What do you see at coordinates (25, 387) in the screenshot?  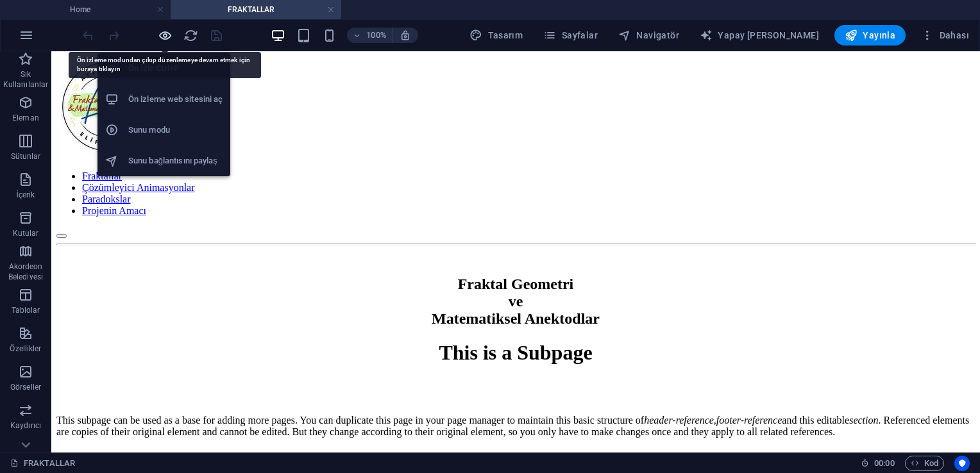 I see `p: Görseller` at bounding box center [25, 387].